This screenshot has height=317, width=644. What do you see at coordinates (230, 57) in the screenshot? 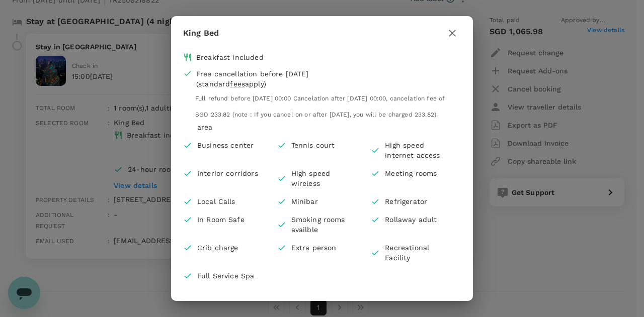
I see `div: Breakfast included` at bounding box center [230, 57].